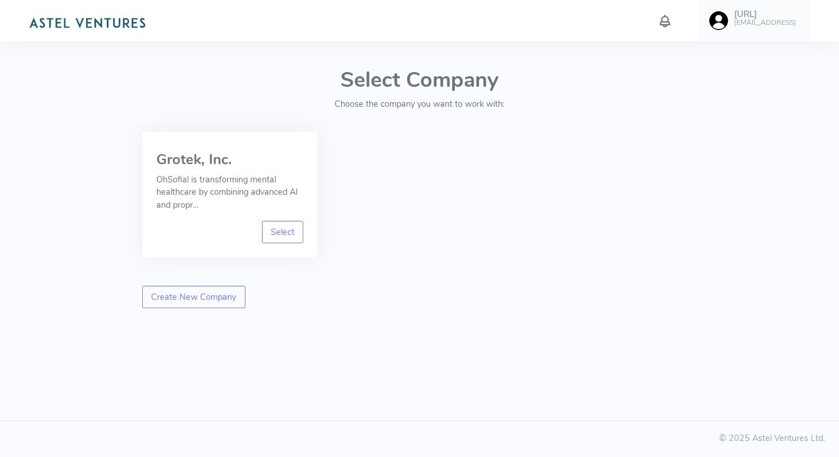 This screenshot has height=457, width=839. I want to click on a: Select, so click(283, 232).